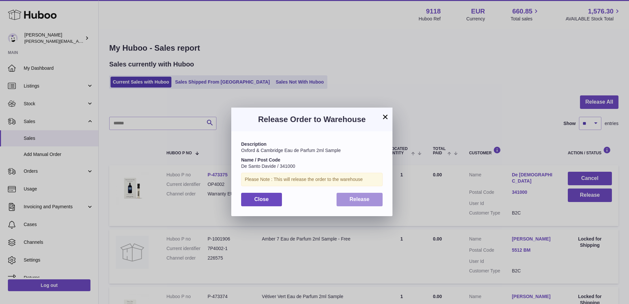  I want to click on strong: Name / Post Code, so click(261, 160).